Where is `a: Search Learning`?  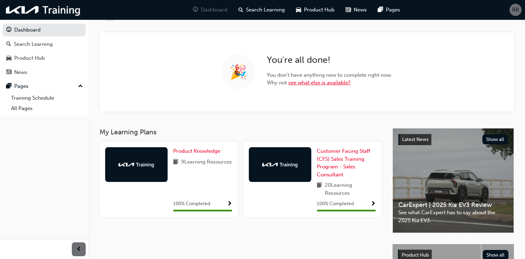 a: Search Learning is located at coordinates (44, 44).